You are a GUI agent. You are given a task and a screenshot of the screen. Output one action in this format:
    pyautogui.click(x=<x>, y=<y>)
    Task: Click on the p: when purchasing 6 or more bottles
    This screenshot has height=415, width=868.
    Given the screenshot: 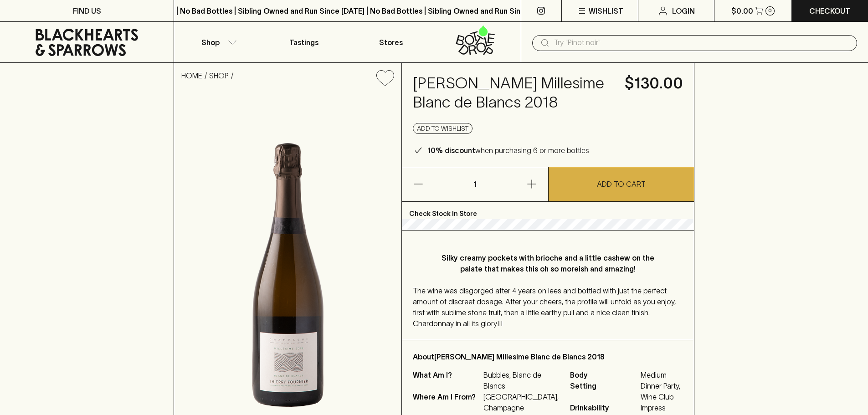 What is the action you would take?
    pyautogui.click(x=508, y=151)
    